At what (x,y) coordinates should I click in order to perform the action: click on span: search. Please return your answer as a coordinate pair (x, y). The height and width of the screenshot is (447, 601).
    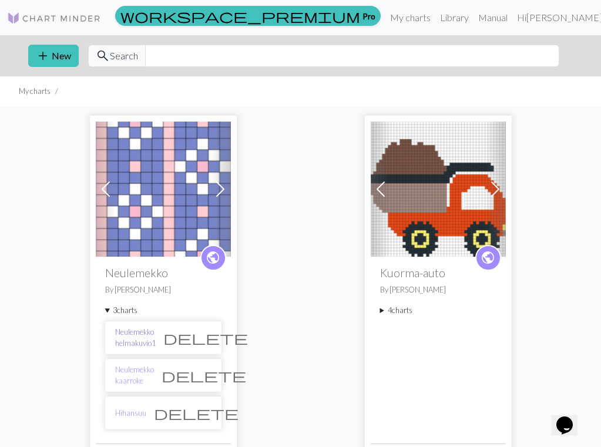
    Looking at the image, I should click on (103, 56).